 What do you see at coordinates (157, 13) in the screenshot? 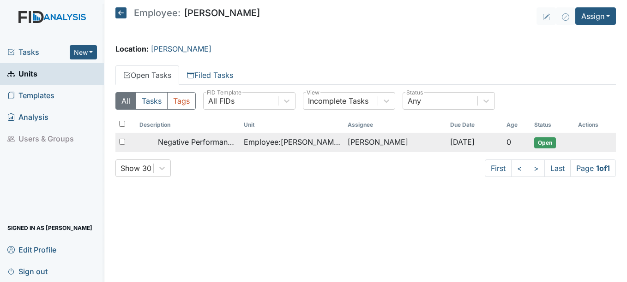
I see `span: Employee:` at bounding box center [157, 13].